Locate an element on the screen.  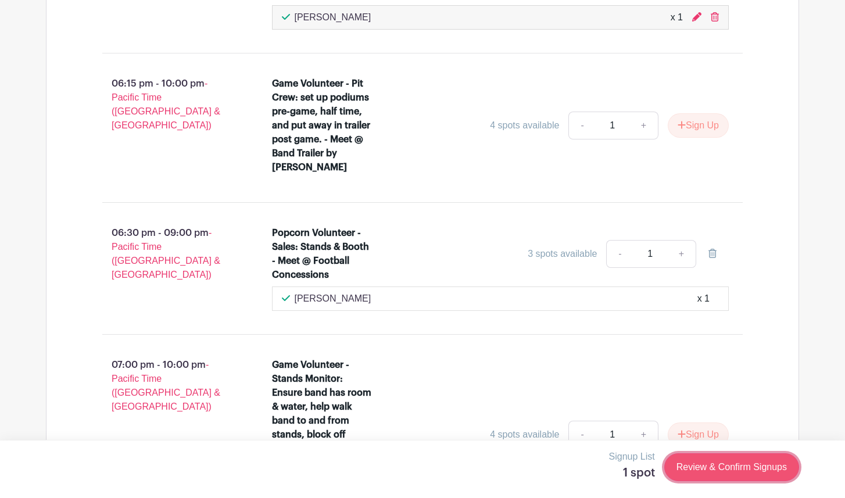
p: 06:30 pm - 09:00 pm is located at coordinates (169, 254).